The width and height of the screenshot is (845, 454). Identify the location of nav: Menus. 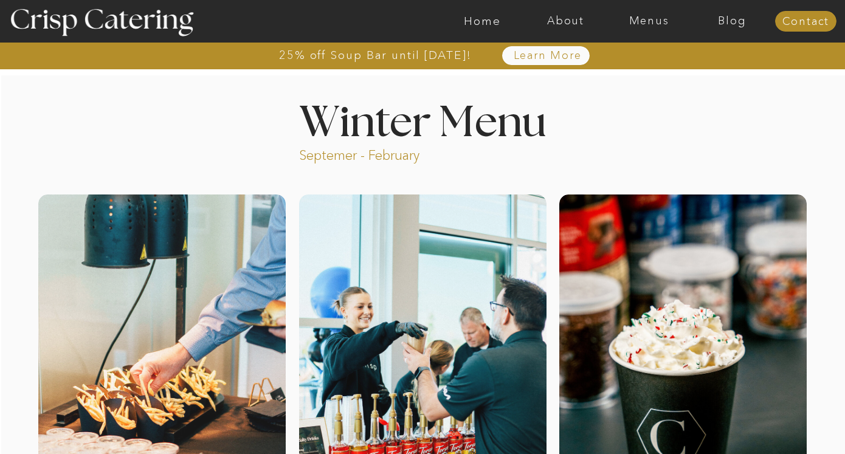
(648, 21).